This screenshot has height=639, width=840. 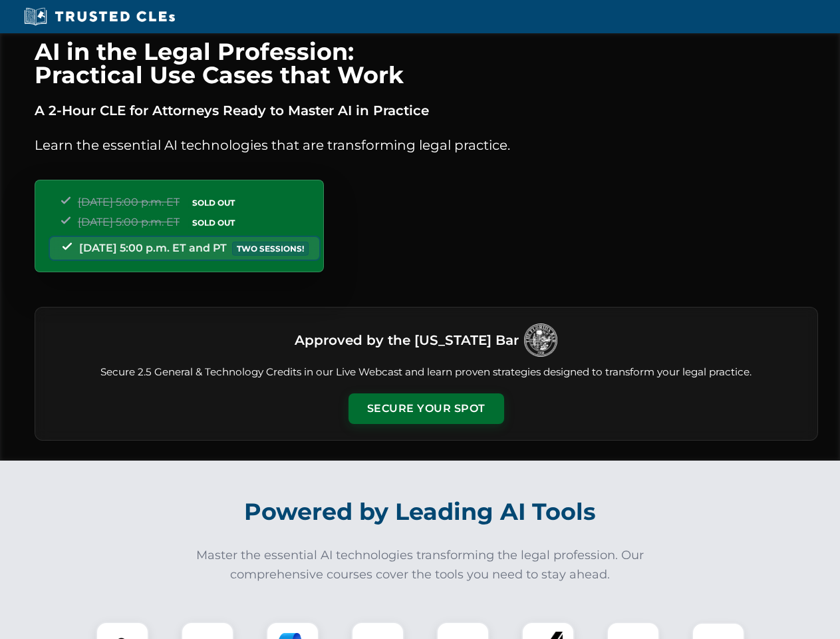 I want to click on img: Trusted CLEs, so click(x=99, y=17).